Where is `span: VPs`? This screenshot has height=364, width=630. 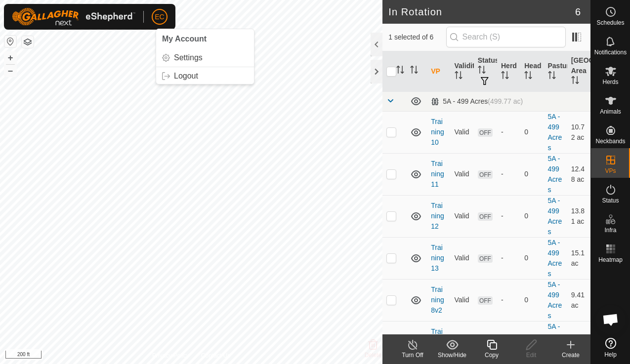 span: VPs is located at coordinates (610, 171).